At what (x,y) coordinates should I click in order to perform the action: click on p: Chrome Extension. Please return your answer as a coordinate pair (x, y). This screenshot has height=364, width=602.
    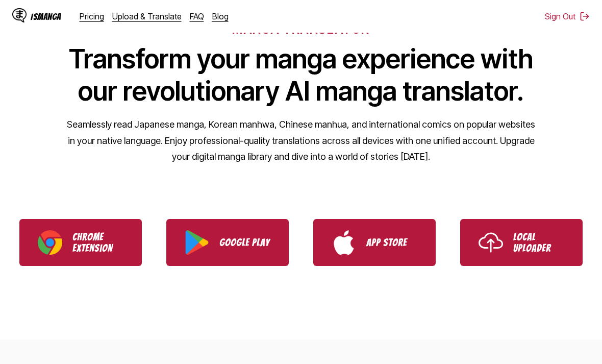
    Looking at the image, I should click on (98, 243).